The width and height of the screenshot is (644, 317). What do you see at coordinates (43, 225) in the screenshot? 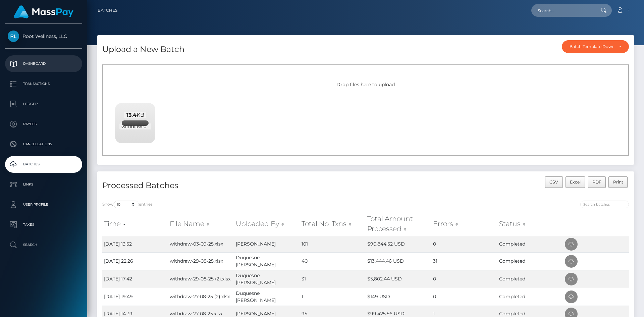
I see `p: Taxes` at bounding box center [43, 225].